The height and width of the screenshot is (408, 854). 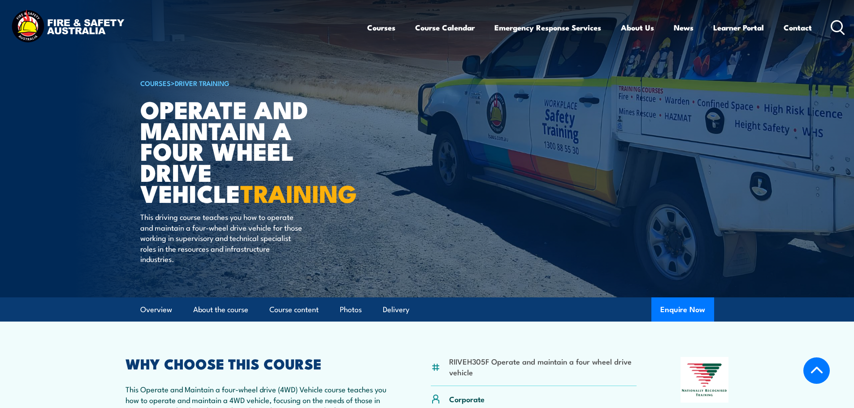 I want to click on a: Emergency Response Services, so click(x=548, y=27).